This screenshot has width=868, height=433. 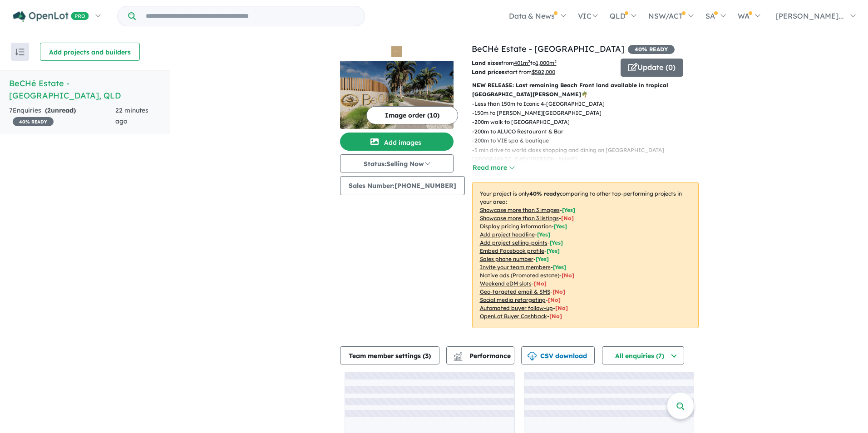 What do you see at coordinates (542, 63) in the screenshot?
I see `p: from` at bounding box center [542, 63].